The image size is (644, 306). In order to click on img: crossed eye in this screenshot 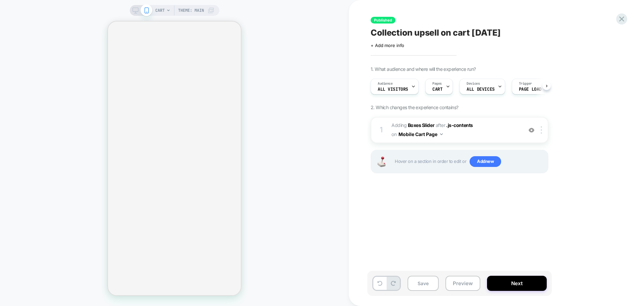, I will do `click(532, 130)`.